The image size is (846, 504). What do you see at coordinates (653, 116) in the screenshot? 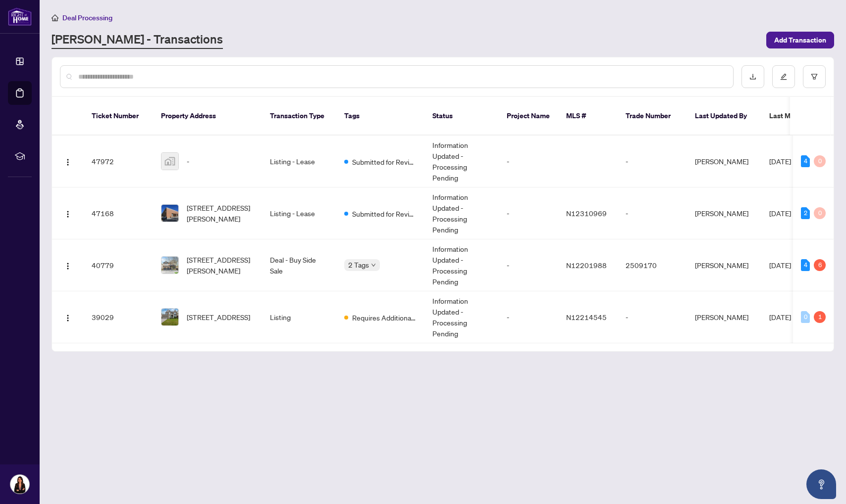
I see `th: Trade Number` at bounding box center [653, 116].